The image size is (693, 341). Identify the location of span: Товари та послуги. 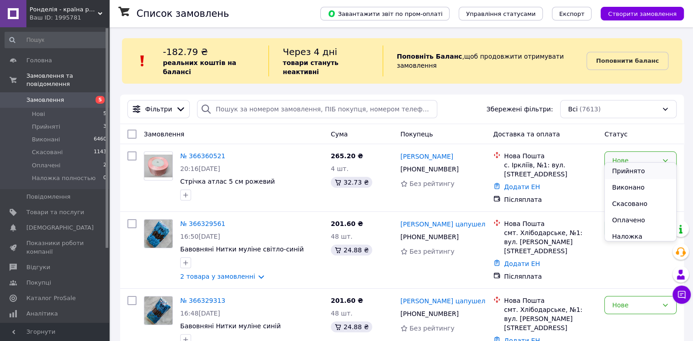
(55, 213).